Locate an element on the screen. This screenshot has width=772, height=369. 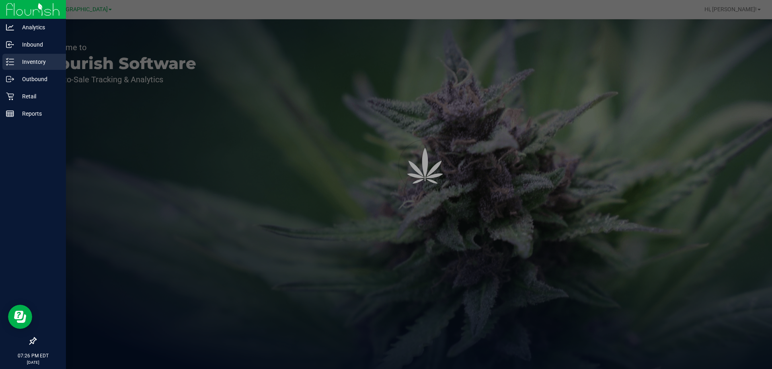
inline-svg: Reports is located at coordinates (10, 114).